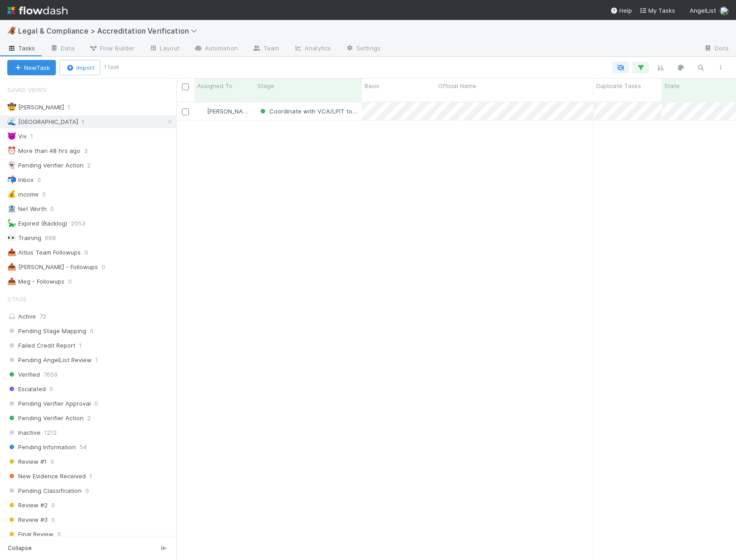 The image size is (736, 560). What do you see at coordinates (62, 49) in the screenshot?
I see `a: Data` at bounding box center [62, 49].